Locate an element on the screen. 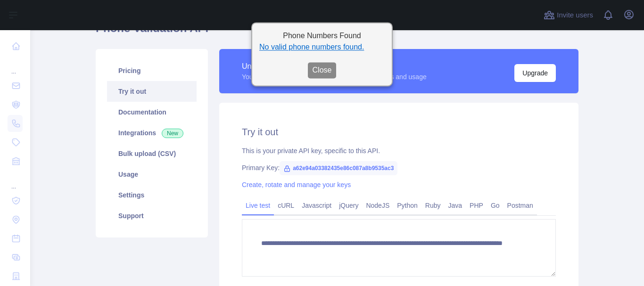 This screenshot has width=644, height=286. a: cURL is located at coordinates (285, 205).